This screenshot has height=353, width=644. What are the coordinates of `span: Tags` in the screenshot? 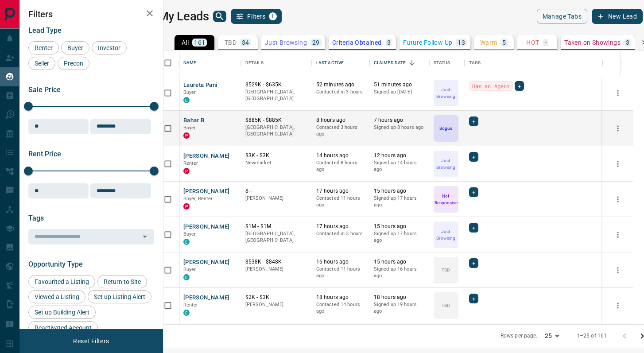 It's located at (36, 218).